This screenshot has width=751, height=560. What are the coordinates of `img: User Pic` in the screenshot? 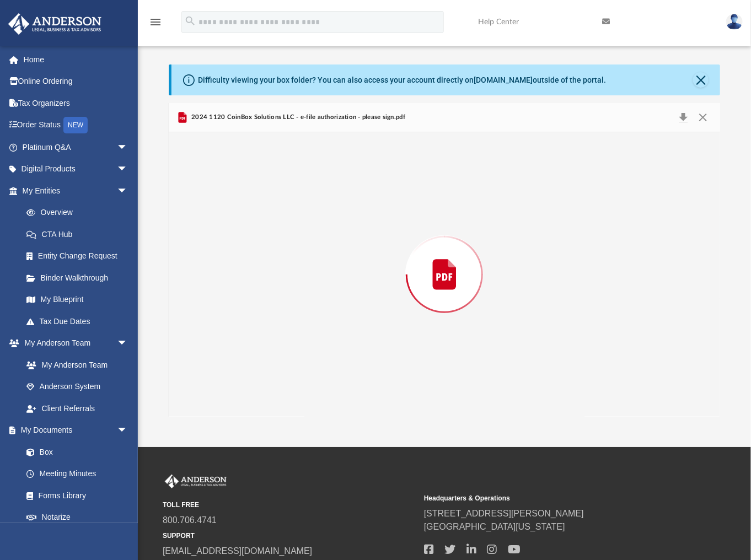 It's located at (735, 21).